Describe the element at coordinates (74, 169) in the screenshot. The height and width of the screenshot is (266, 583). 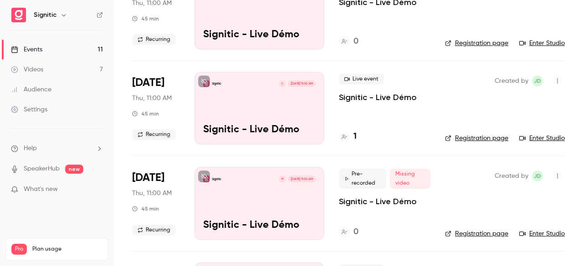
I see `span: new` at that location.